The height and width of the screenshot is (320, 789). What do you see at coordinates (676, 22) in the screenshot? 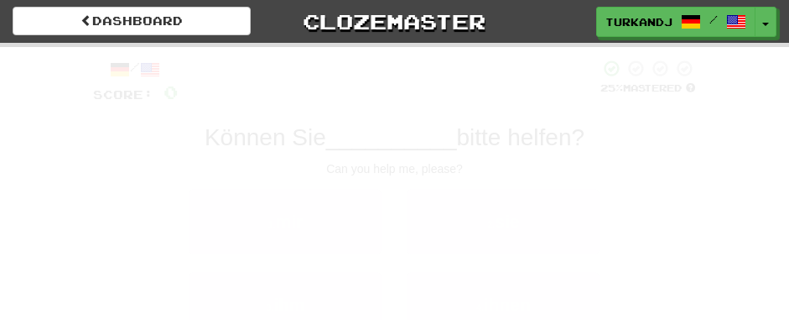
I see `a: turkandjd /` at bounding box center [676, 22].